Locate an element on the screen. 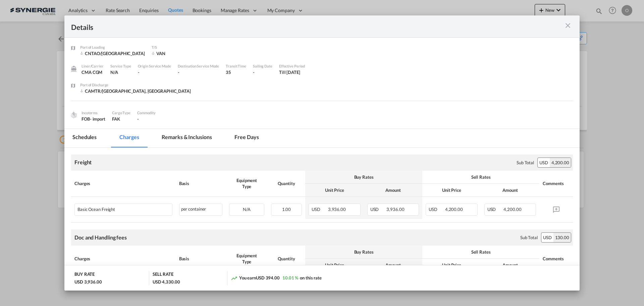 The width and height of the screenshot is (644, 306). div: - import is located at coordinates (98, 119).